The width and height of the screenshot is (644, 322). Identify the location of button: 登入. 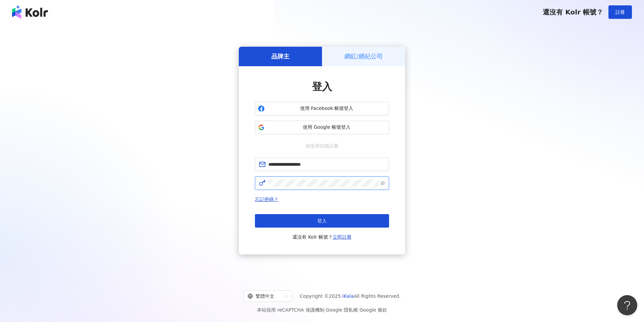
(322, 220).